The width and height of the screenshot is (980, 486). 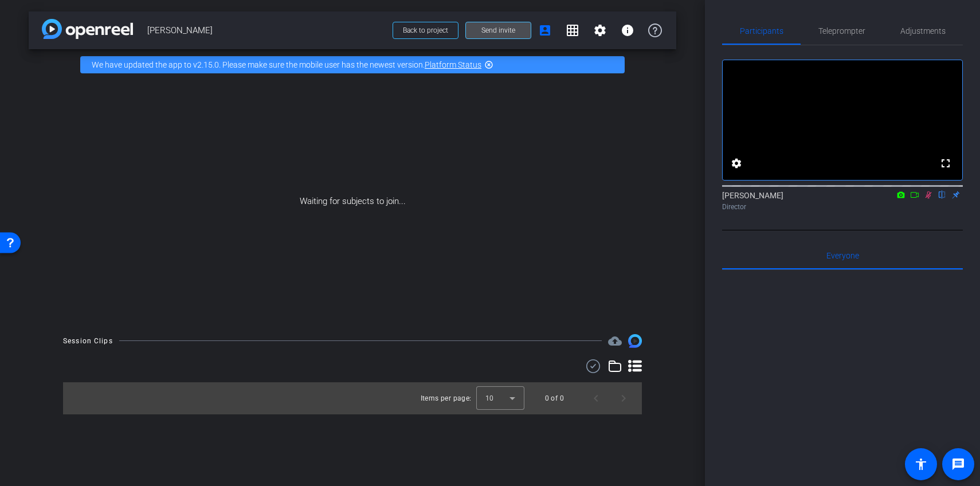 What do you see at coordinates (946, 164) in the screenshot?
I see `mat-icon: fullscreen` at bounding box center [946, 164].